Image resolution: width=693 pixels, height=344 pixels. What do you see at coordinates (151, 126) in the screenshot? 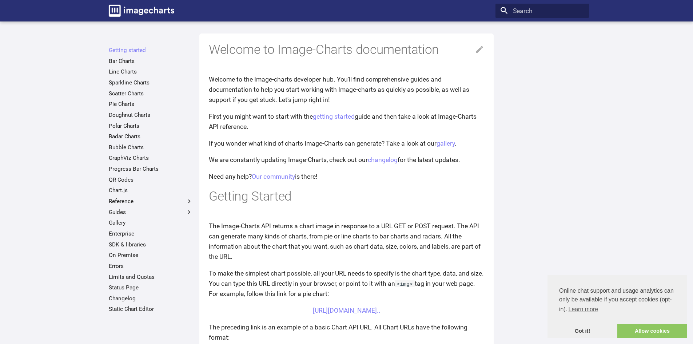
I see `a: Polar Charts` at bounding box center [151, 126].